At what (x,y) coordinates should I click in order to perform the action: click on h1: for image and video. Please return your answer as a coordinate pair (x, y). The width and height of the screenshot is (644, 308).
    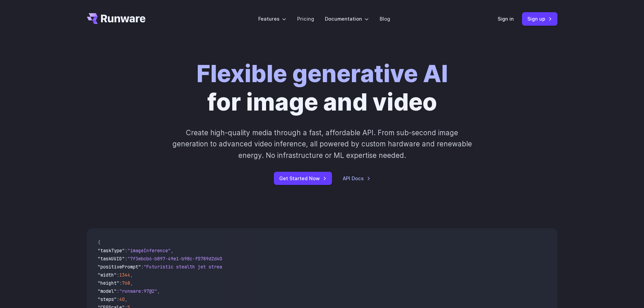
    Looking at the image, I should click on (322, 88).